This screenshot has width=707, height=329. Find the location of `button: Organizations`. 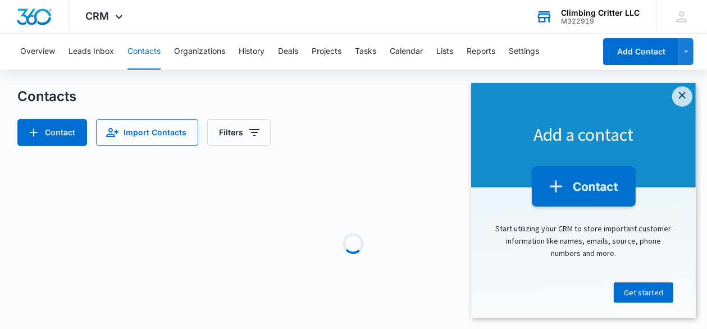

button: Organizations is located at coordinates (199, 52).